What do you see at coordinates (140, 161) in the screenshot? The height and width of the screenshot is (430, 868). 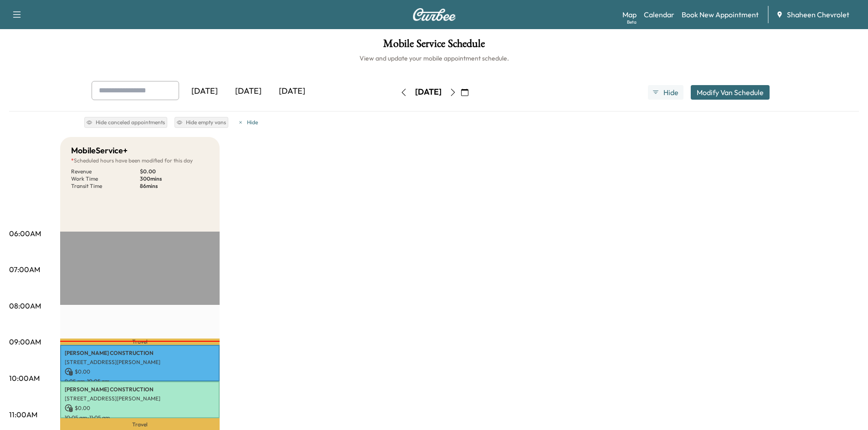 I see `p: Scheduled hours have been modified for this day` at bounding box center [140, 161].